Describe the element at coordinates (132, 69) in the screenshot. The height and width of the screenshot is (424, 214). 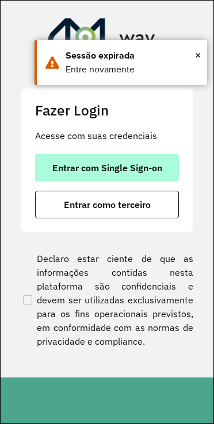
I see `div: Entre novamente` at that location.